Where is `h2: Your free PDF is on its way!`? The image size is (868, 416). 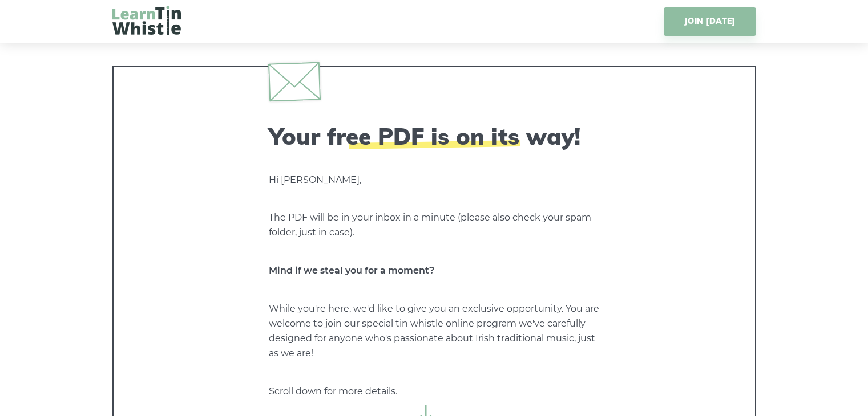
h2: Your free PDF is on its way! is located at coordinates (434, 137).